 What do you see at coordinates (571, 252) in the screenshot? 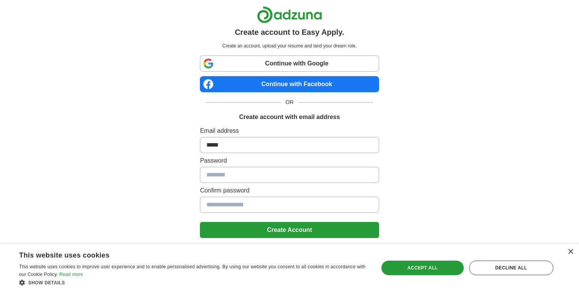
I see `div: Close` at bounding box center [571, 252].